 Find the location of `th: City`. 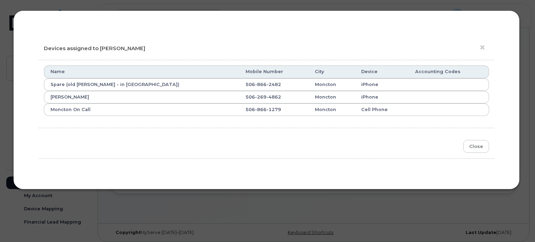

th: City is located at coordinates (332, 72).